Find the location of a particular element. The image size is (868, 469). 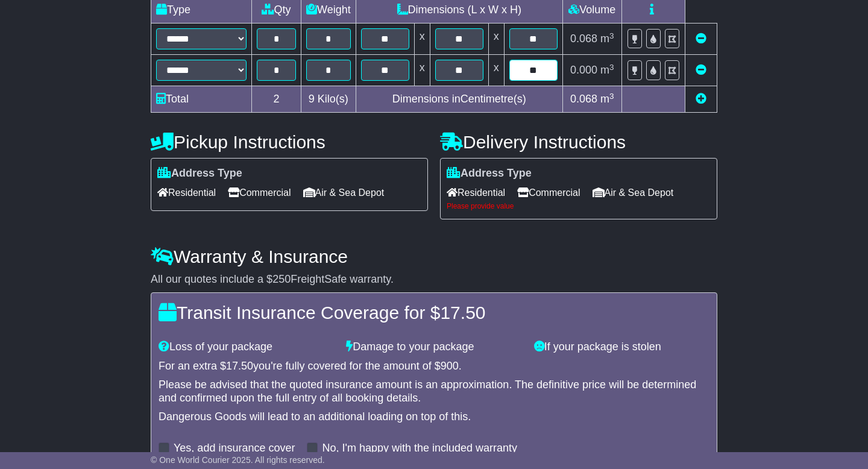

div: Please provide value is located at coordinates (578, 206).